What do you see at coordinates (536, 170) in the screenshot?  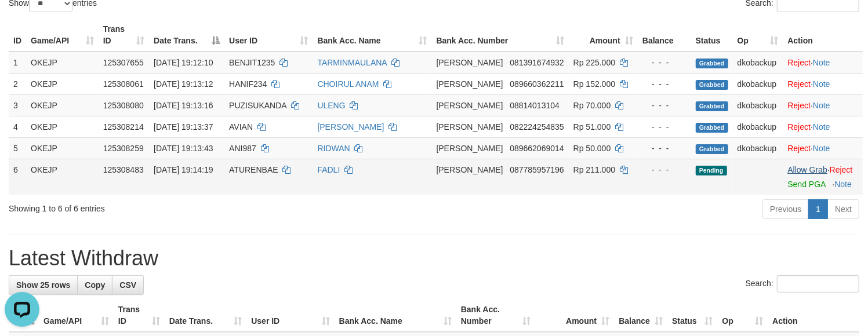 I see `span: Copy 087785957196 to clipboard` at bounding box center [536, 170].